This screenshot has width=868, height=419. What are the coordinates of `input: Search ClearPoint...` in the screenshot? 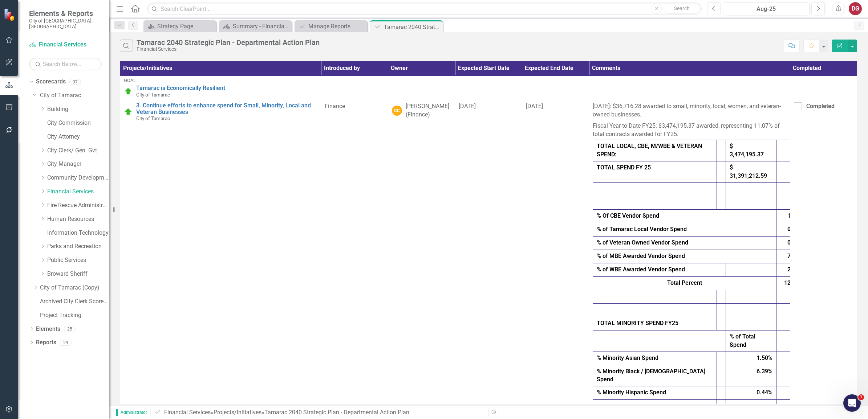 It's located at (424, 9).